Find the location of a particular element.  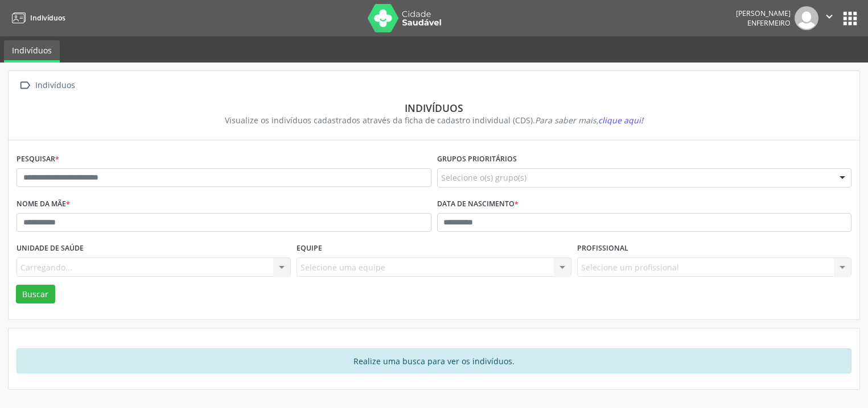

i: Para saber mais, is located at coordinates (589, 120).